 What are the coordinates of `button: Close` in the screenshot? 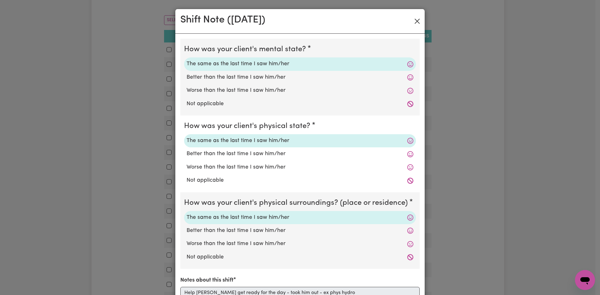 It's located at (417, 21).